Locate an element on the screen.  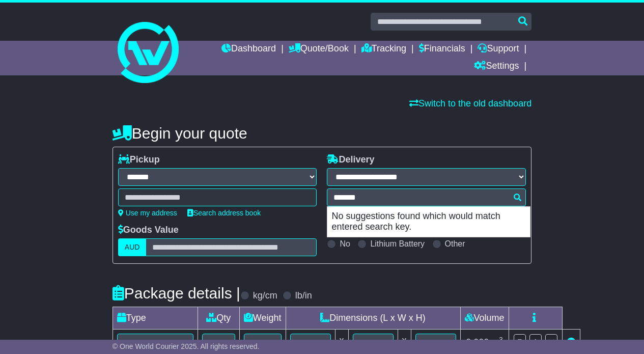
span: m is located at coordinates (497, 342).